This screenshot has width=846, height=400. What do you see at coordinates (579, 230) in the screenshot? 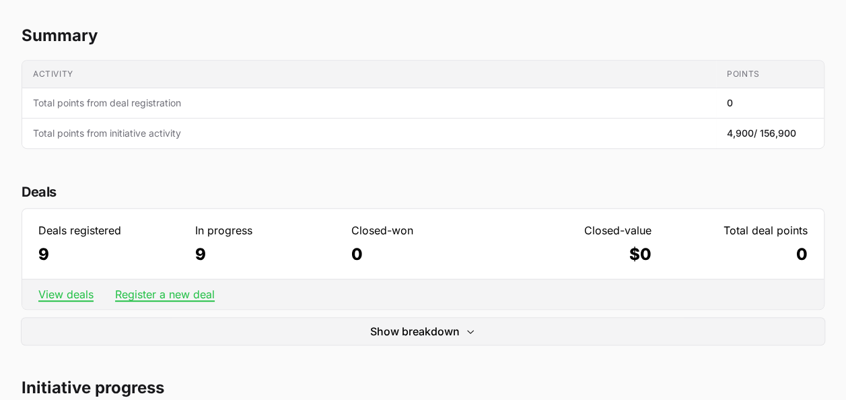
I see `dt: Closed-value` at bounding box center [579, 230].